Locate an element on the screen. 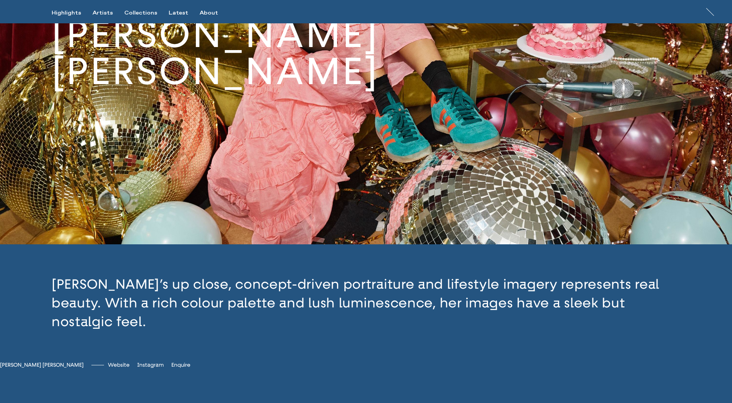  div: Artists is located at coordinates (102, 13).